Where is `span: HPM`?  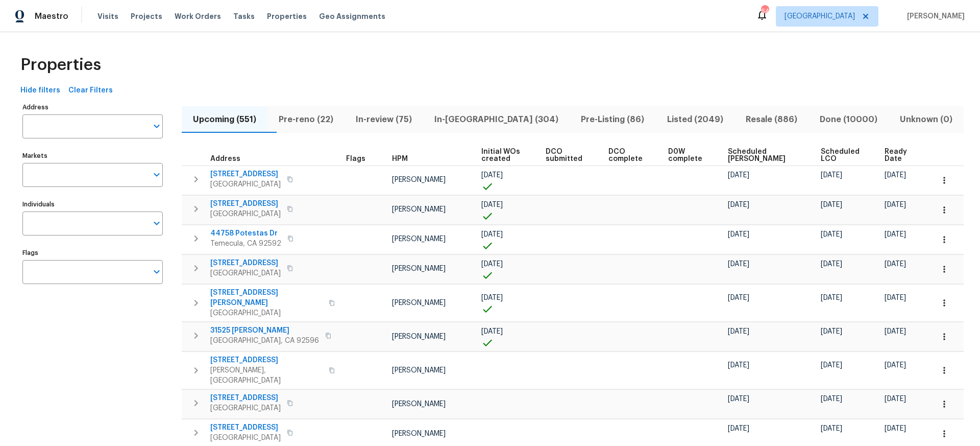
span: HPM is located at coordinates (400, 159).